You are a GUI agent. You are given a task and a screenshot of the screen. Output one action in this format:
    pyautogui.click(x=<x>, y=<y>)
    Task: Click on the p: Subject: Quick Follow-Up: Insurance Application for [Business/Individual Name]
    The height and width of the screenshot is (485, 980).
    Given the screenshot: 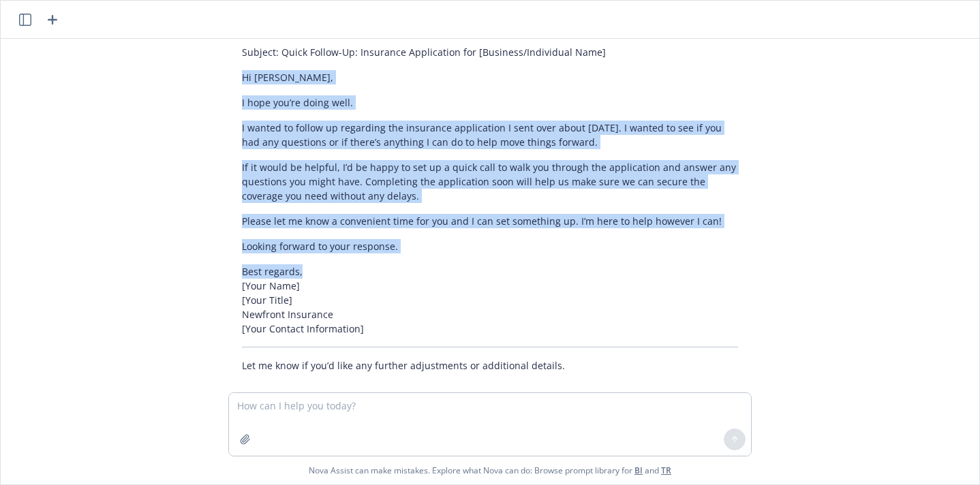 What is the action you would take?
    pyautogui.click(x=490, y=51)
    